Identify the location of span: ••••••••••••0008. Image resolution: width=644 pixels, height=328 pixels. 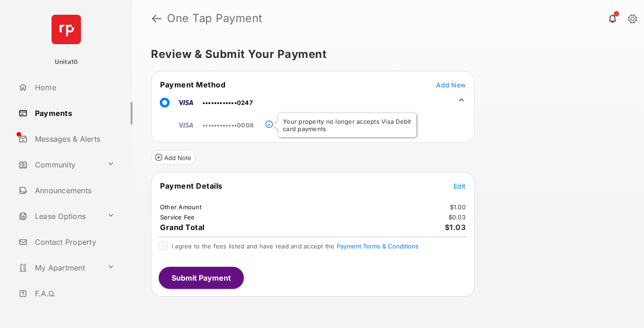
(227, 125).